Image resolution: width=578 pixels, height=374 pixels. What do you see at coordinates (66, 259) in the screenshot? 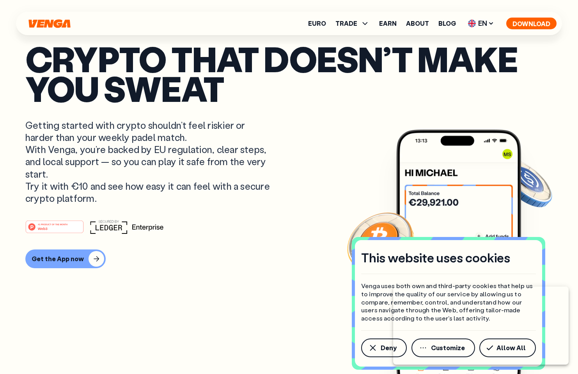
I see `button: Get the App now` at bounding box center [66, 259].